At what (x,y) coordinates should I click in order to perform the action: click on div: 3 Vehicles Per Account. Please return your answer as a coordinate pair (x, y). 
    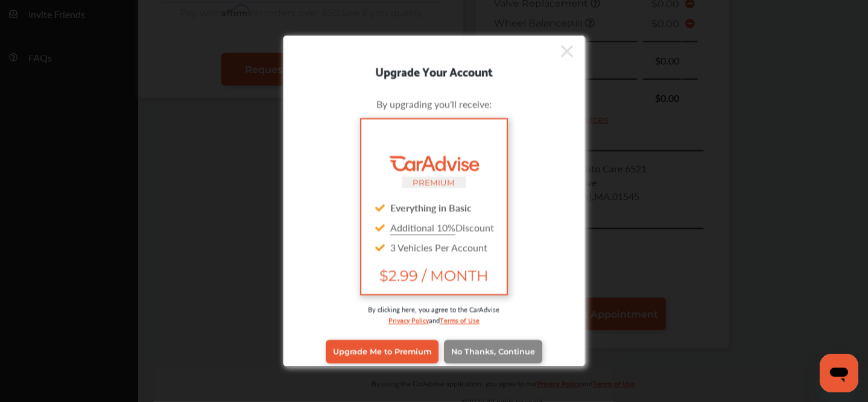
    Looking at the image, I should click on (434, 247).